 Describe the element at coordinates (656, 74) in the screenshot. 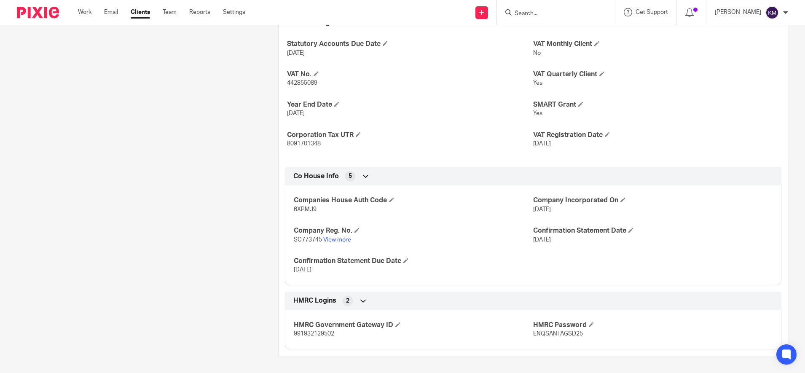

I see `h4: VAT Quarterly Client` at that location.